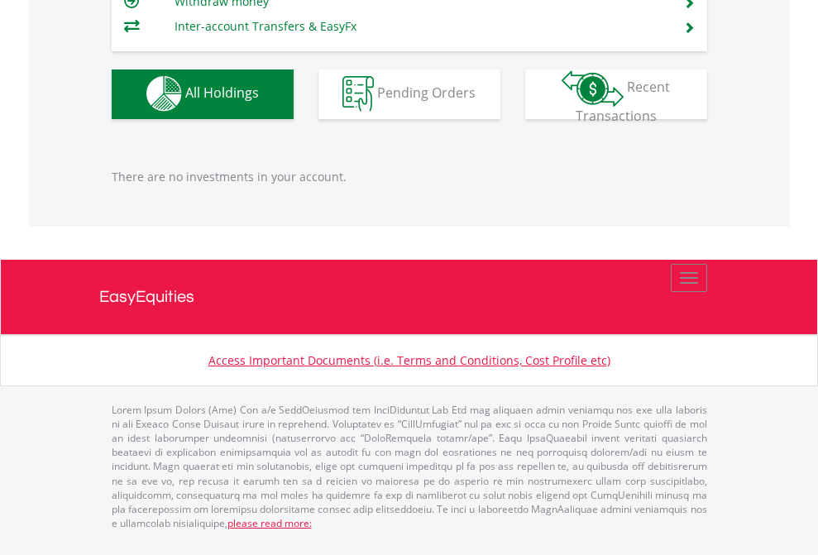 The width and height of the screenshot is (818, 555). Describe the element at coordinates (410, 94) in the screenshot. I see `button: Pending Orders` at that location.